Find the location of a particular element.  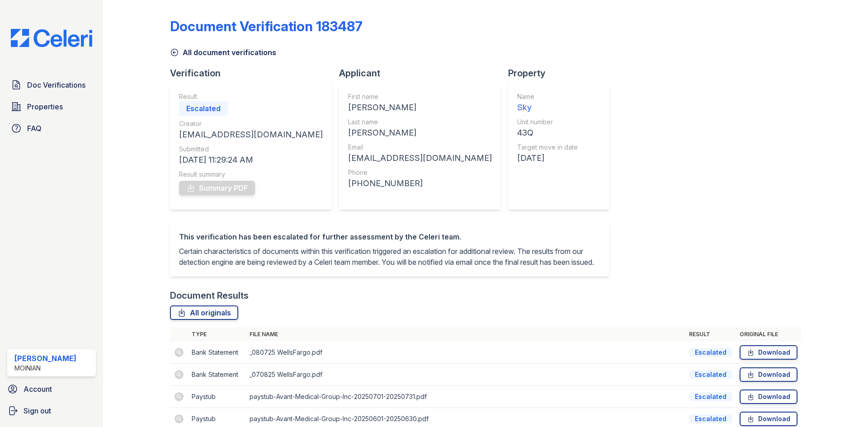

div: Document Verification 183487 is located at coordinates (266, 26).